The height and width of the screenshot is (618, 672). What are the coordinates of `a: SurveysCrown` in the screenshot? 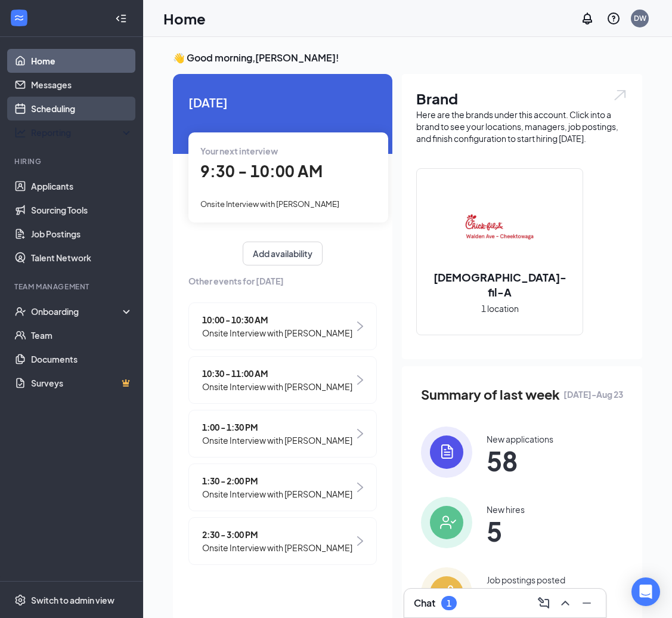 It's located at (81, 383).